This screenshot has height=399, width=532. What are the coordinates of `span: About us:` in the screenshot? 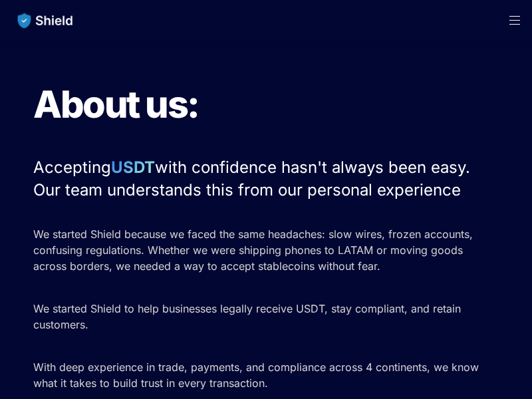 It's located at (116, 105).